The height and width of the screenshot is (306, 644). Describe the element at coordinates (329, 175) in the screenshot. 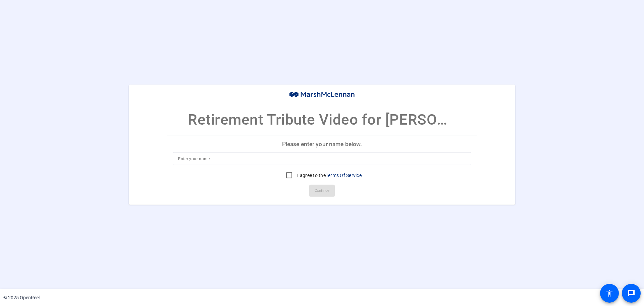

I see `label: I agree to the` at that location.